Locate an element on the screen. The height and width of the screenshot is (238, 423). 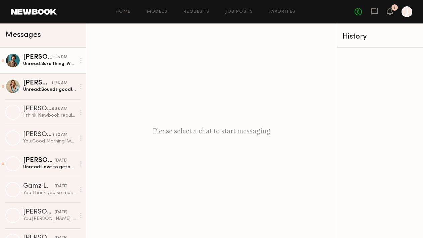
div: Unread: Sure thing. We could do 130 an hour for 4.5 hours. Do you have a sense of the usage in te... is located at coordinates (49, 64).